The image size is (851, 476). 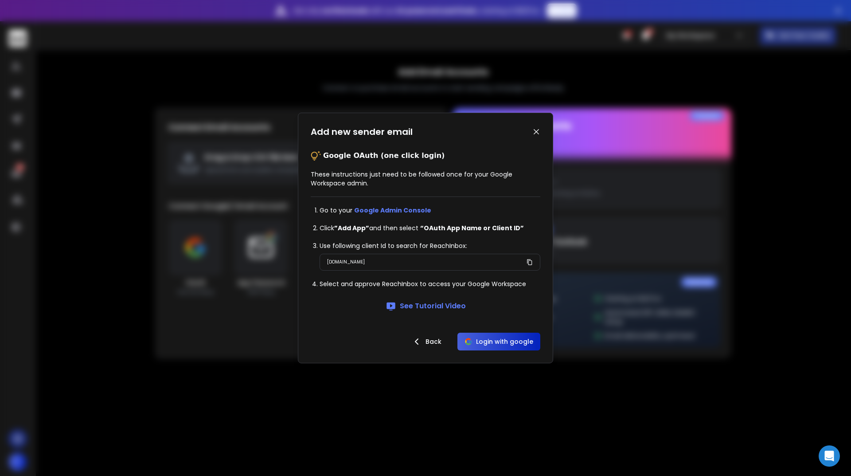 I want to click on li: Go to your, so click(x=430, y=210).